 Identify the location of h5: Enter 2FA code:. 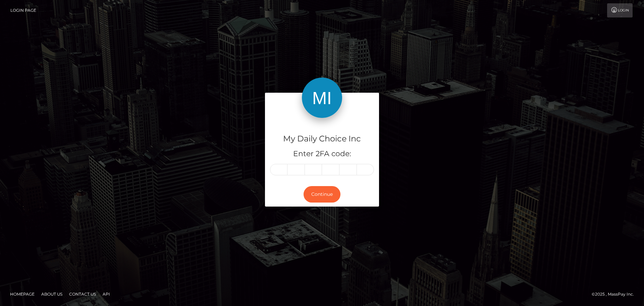
(322, 153).